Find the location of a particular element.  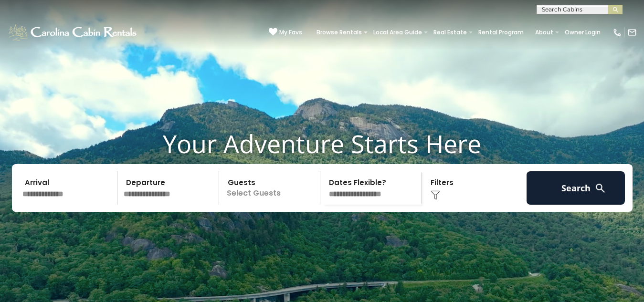

img: mail-regular-white.png is located at coordinates (632, 32).